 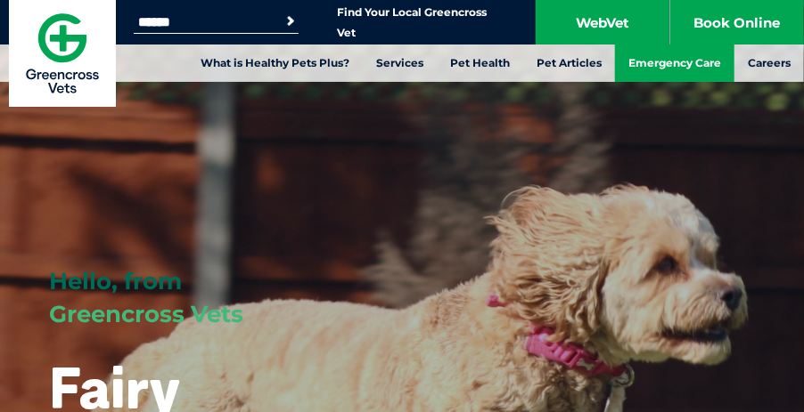 What do you see at coordinates (769, 63) in the screenshot?
I see `a: Careers` at bounding box center [769, 63].